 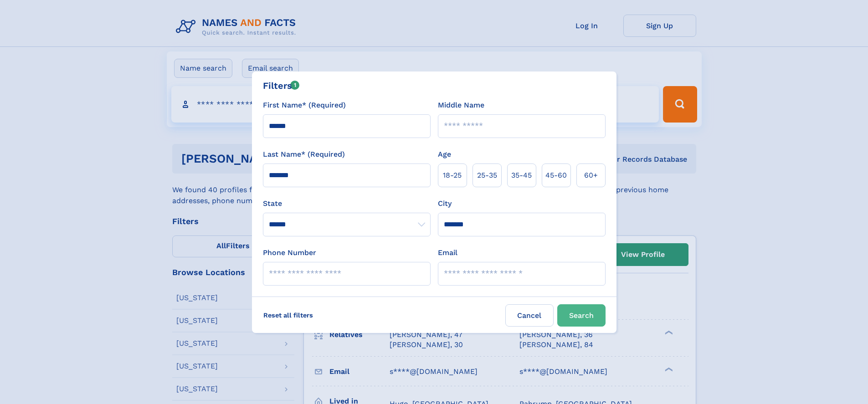 What do you see at coordinates (487, 175) in the screenshot?
I see `span: 25‑35` at bounding box center [487, 175].